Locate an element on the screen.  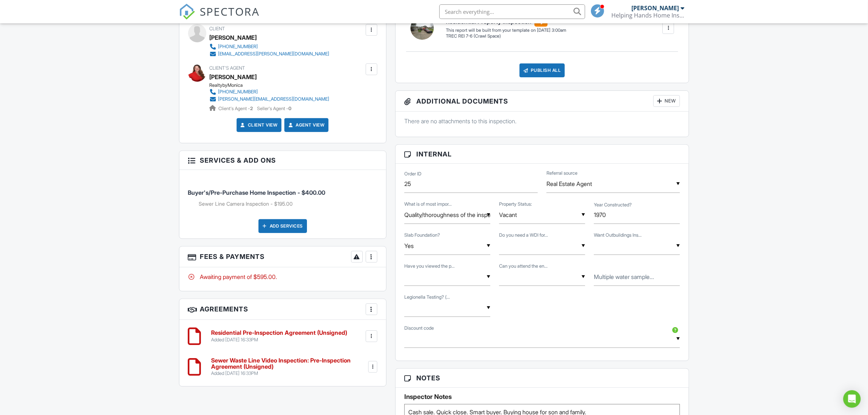
label: Legionella Testing? (fee per sample) is located at coordinates (427, 298).